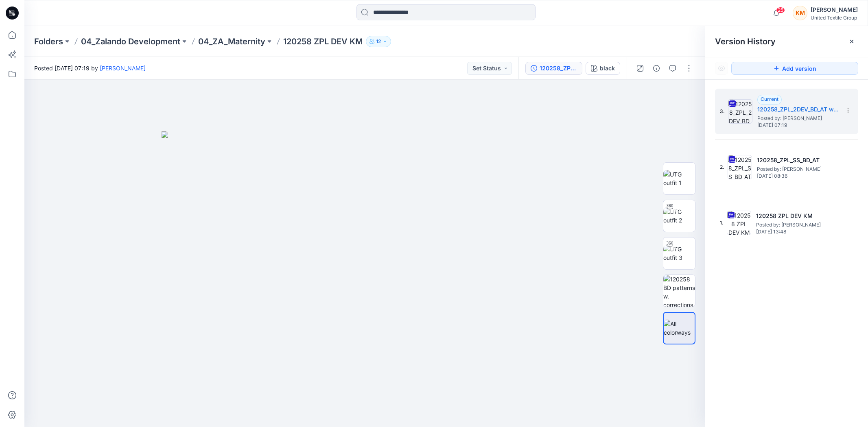 This screenshot has width=868, height=427. I want to click on button: 12, so click(378, 41).